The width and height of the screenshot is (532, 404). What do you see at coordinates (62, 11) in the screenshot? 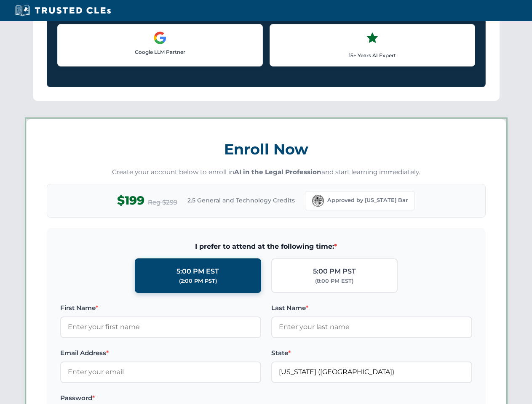
I see `img: Trusted CLEs` at bounding box center [62, 11].